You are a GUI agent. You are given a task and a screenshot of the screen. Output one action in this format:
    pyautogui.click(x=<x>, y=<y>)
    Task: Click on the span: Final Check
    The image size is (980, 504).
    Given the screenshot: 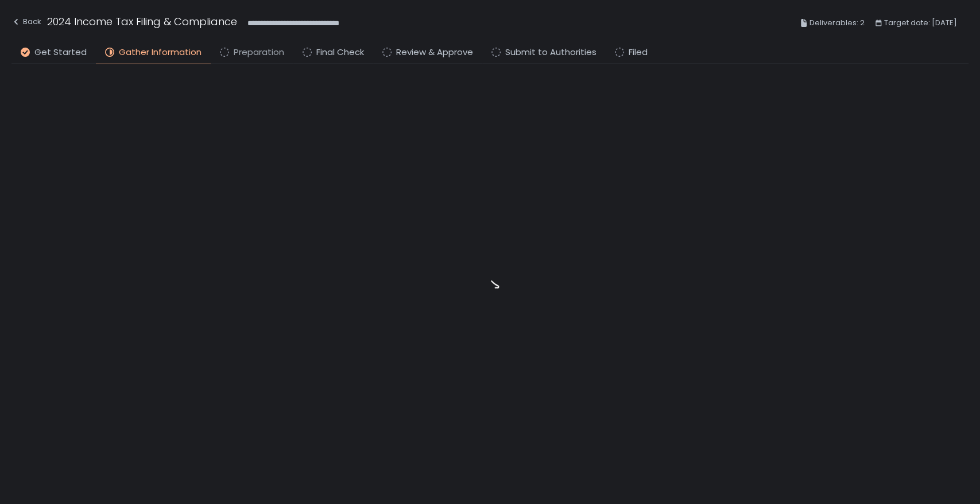 What is the action you would take?
    pyautogui.click(x=340, y=52)
    